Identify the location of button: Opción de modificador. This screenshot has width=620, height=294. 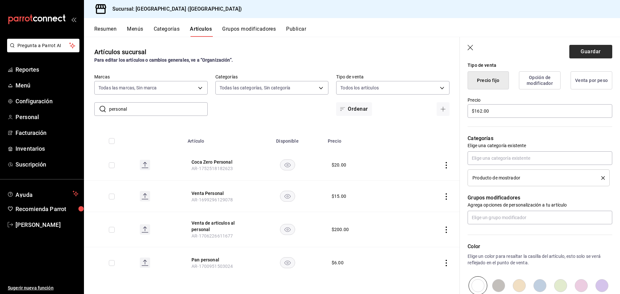
(539, 80).